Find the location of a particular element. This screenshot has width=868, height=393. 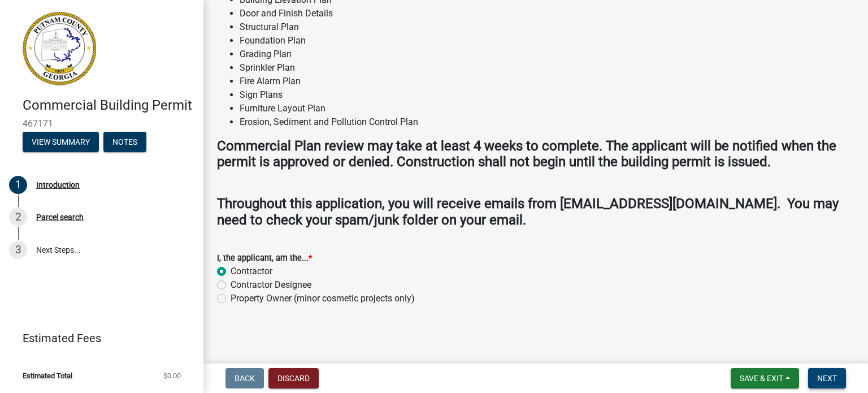

li: Sign Plans is located at coordinates (547, 95).